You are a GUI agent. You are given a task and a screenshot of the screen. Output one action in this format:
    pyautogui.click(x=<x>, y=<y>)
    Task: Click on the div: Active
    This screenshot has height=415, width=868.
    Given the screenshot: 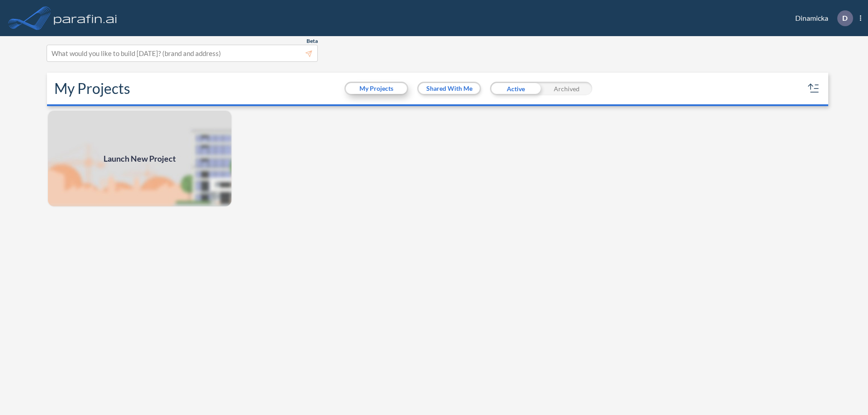 What is the action you would take?
    pyautogui.click(x=516, y=89)
    